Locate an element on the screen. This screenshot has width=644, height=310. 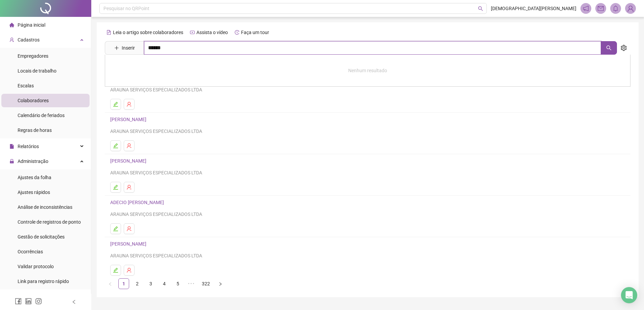
span: Faça um tour is located at coordinates (255, 32).